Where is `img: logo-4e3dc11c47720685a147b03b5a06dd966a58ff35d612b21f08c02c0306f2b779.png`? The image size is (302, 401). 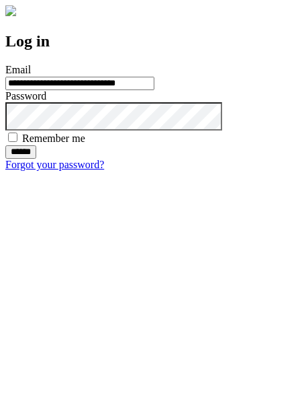 img: logo-4e3dc11c47720685a147b03b5a06dd966a58ff35d612b21f08c02c0306f2b779.png is located at coordinates (11, 11).